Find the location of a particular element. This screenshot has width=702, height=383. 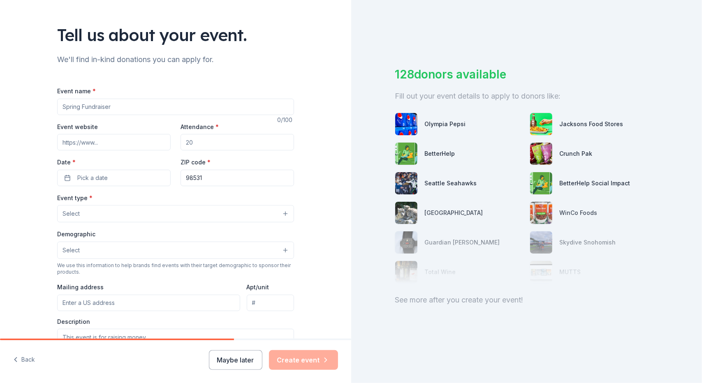

div: Crunch Pak is located at coordinates (576, 154).